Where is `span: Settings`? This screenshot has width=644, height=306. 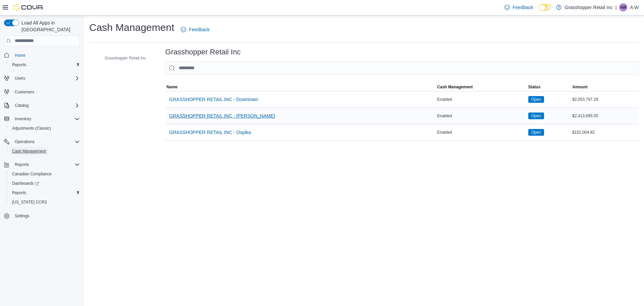
span: Settings is located at coordinates (46, 215).